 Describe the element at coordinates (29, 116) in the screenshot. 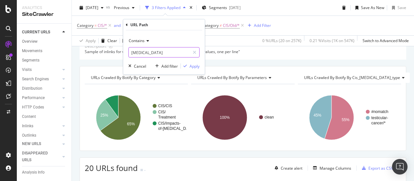

I see `div: Content` at that location.